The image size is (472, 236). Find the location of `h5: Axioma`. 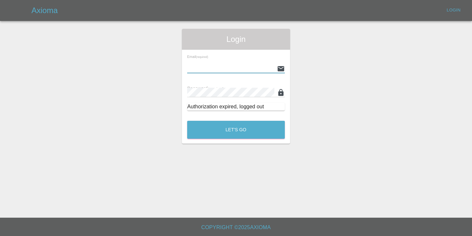

h5: Axioma is located at coordinates (45, 10).